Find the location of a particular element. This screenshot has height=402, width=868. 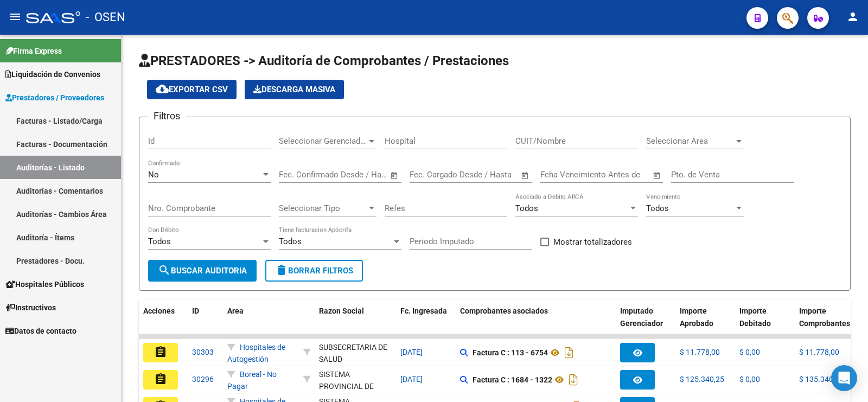

span: Hospitales de Autogestión is located at coordinates (256, 353).